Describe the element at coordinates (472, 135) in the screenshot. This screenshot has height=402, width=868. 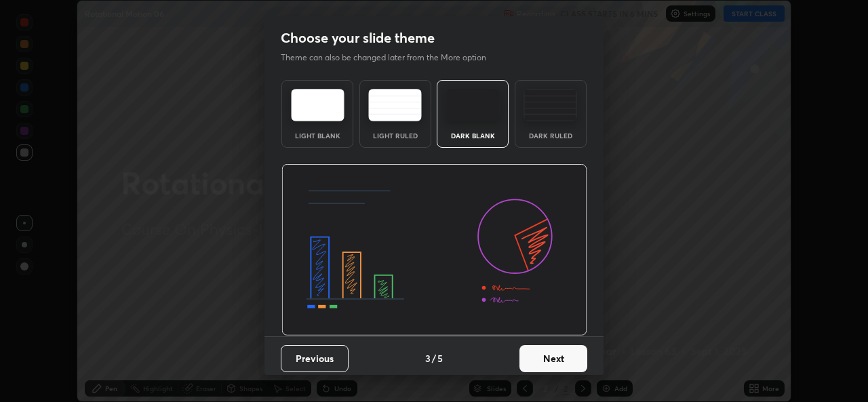
I see `div: Dark Blank` at that location.